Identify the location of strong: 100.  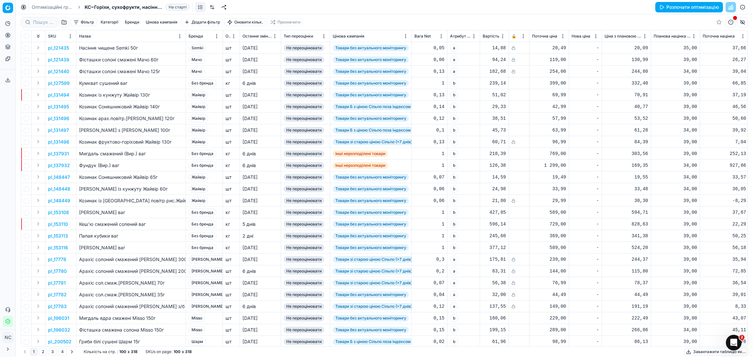
(123, 352).